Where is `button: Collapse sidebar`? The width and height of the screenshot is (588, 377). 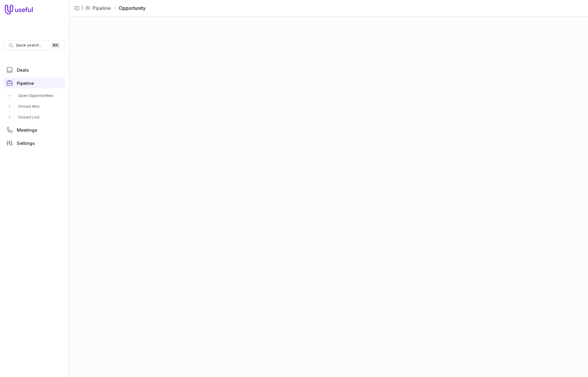
button: Collapse sidebar is located at coordinates (77, 8).